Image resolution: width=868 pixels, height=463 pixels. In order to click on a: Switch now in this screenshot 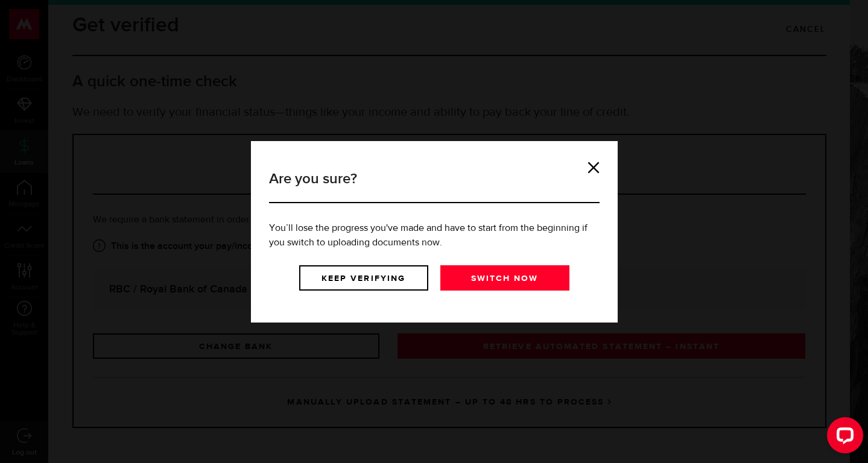, I will do `click(505, 278)`.